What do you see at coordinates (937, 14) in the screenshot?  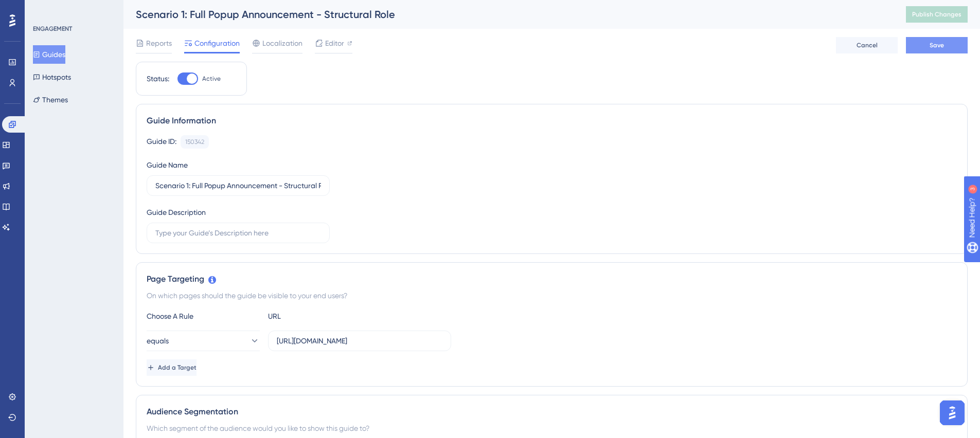 I see `span: Publish Changes` at bounding box center [937, 14].